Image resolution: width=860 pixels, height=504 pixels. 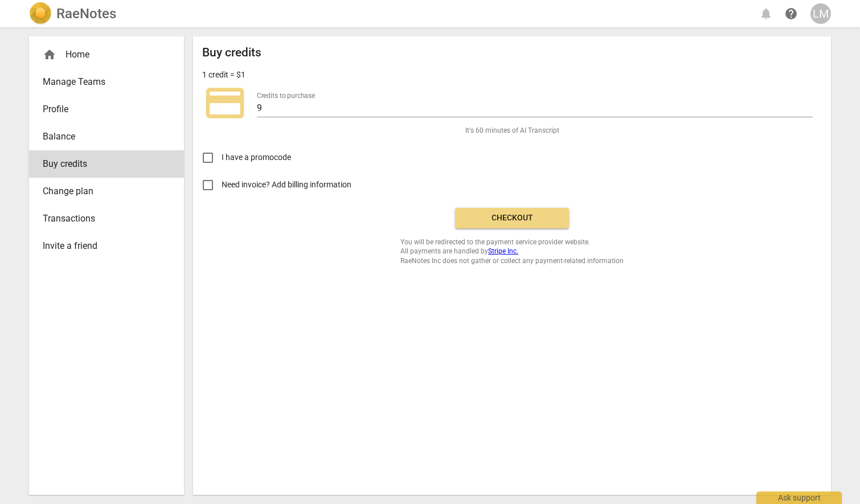 I want to click on span: Invite a friend, so click(x=102, y=246).